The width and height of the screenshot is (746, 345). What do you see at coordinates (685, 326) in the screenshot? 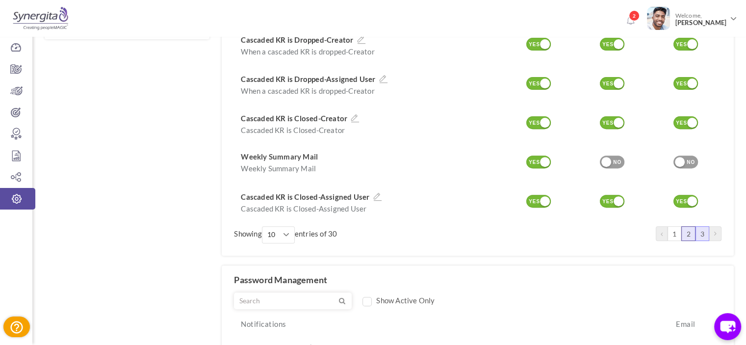
I see `div: Email` at bounding box center [685, 326].